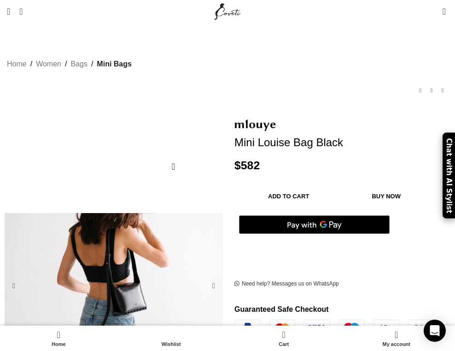  Describe the element at coordinates (288, 196) in the screenshot. I see `button: Add to cart` at that location.